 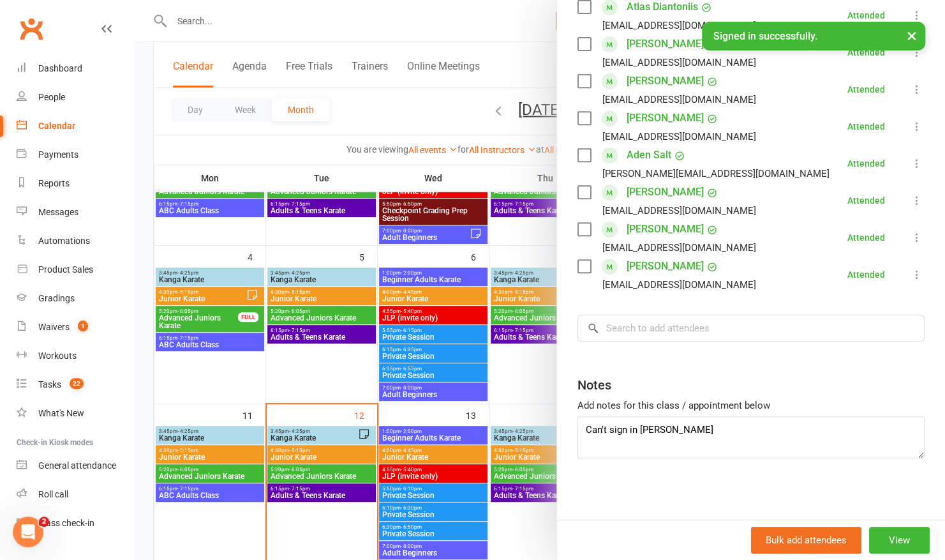 What do you see at coordinates (54, 183) in the screenshot?
I see `div: Reports` at bounding box center [54, 183].